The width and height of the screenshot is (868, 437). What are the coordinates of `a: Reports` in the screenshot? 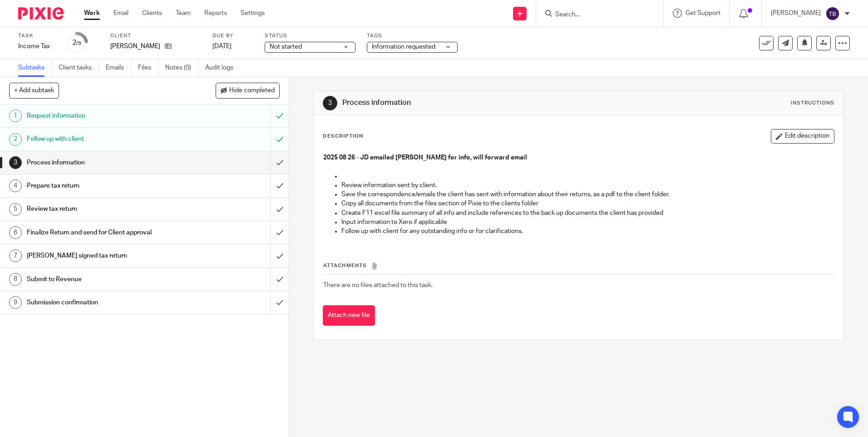 It's located at (216, 13).